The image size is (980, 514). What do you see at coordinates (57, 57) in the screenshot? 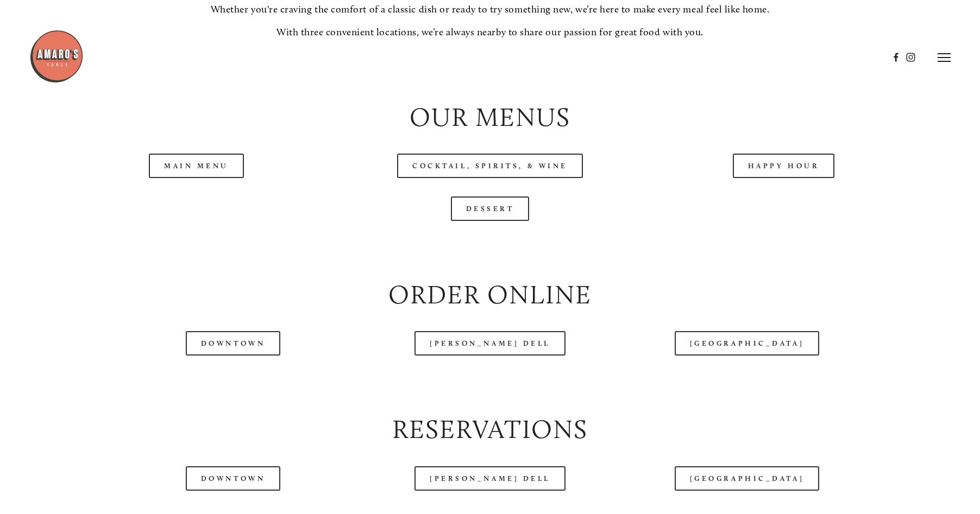
I see `img: Amaro's Table` at bounding box center [57, 57].